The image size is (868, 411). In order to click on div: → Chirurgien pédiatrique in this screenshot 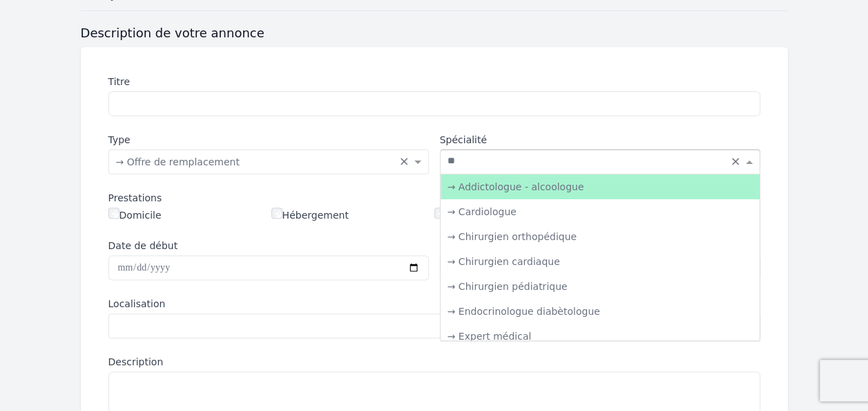, I will do `click(600, 286)`.